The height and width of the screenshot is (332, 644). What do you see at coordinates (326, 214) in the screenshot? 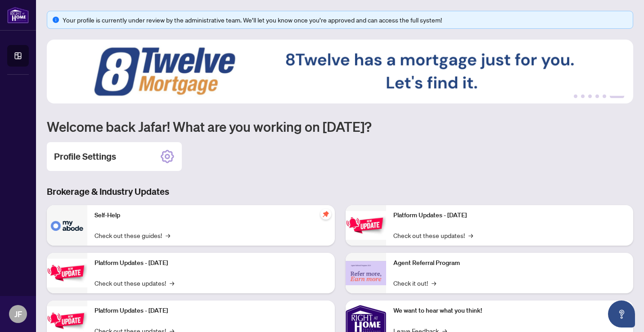
I see `span: pushpin` at bounding box center [326, 214].